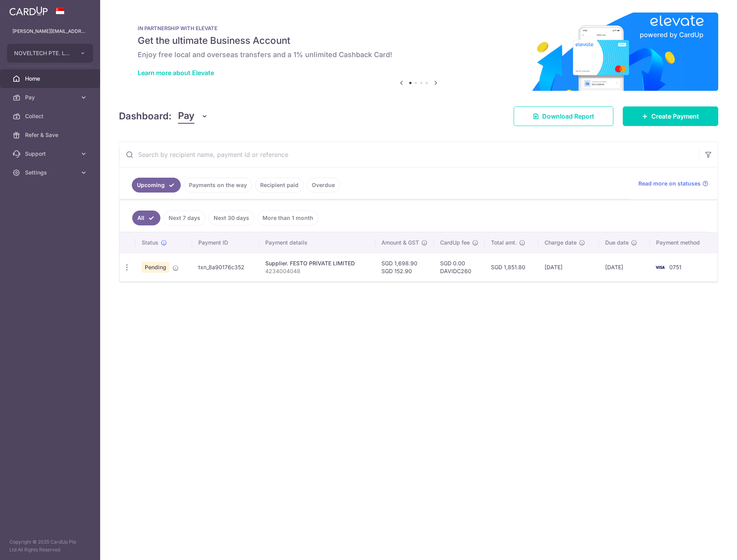  Describe the element at coordinates (455, 243) in the screenshot. I see `span: CardUp fee` at that location.